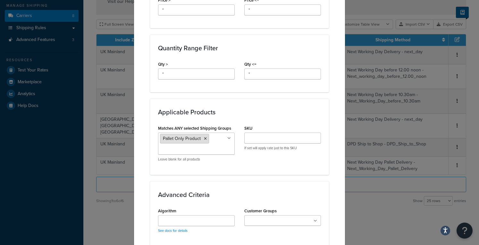 Image resolution: width=479 pixels, height=245 pixels. I want to click on h3: Quantity Range Filter, so click(240, 48).